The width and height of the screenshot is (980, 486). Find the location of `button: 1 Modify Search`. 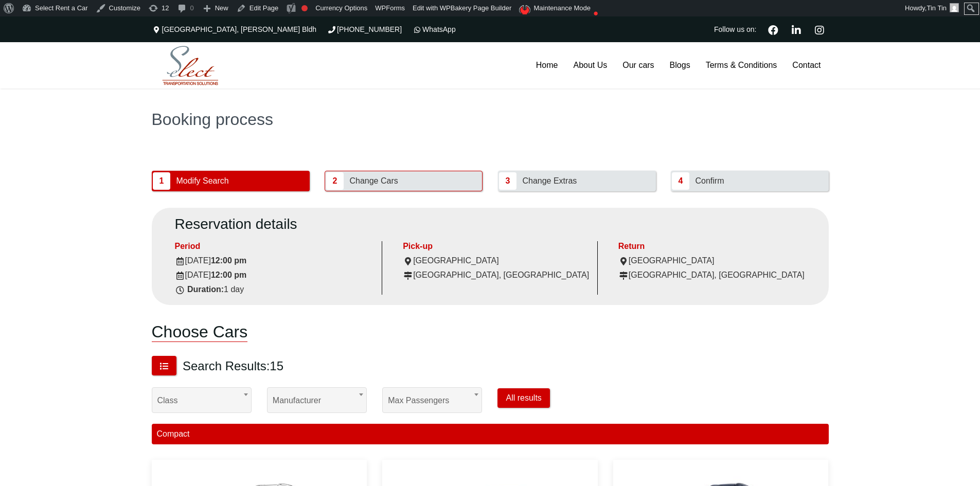

button: 1 Modify Search is located at coordinates (230, 181).